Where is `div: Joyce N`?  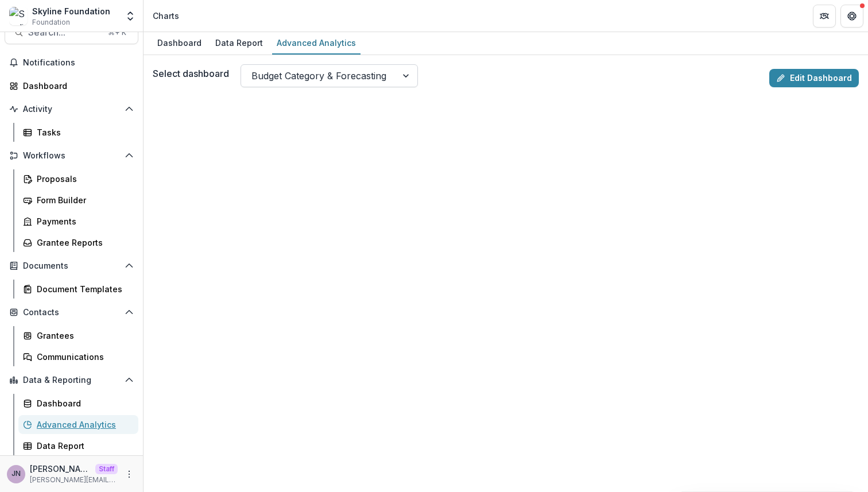 div: Joyce N is located at coordinates (16, 473).